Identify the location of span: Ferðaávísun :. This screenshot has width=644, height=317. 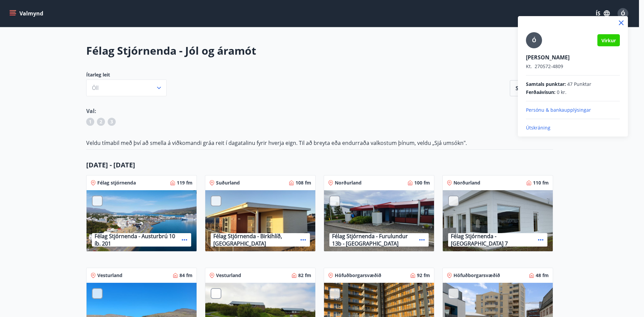
(541, 92).